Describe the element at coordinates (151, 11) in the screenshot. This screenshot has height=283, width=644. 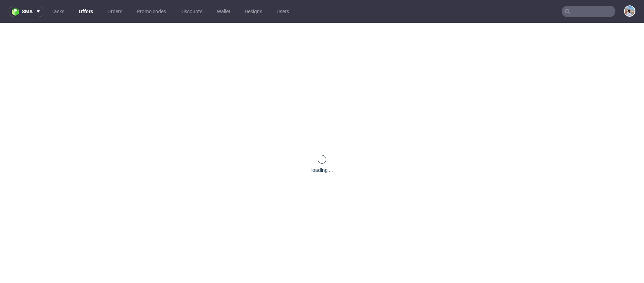
I see `a: Promo codes` at that location.